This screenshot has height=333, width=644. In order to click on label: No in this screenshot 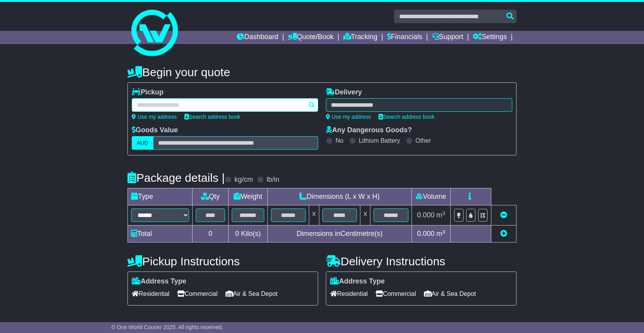, I will do `click(339, 141)`.